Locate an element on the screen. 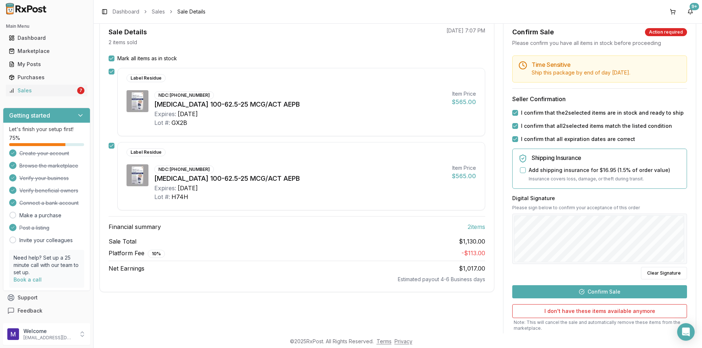 The width and height of the screenshot is (702, 348). h3: Seller Confirmation is located at coordinates (599, 99).